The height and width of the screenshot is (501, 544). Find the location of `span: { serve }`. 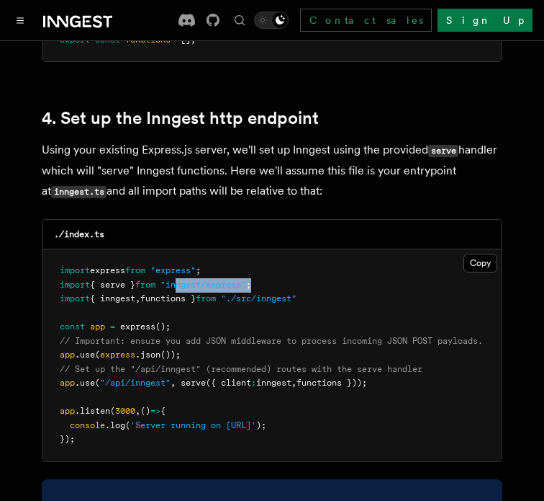

span: { serve } is located at coordinates (112, 284).